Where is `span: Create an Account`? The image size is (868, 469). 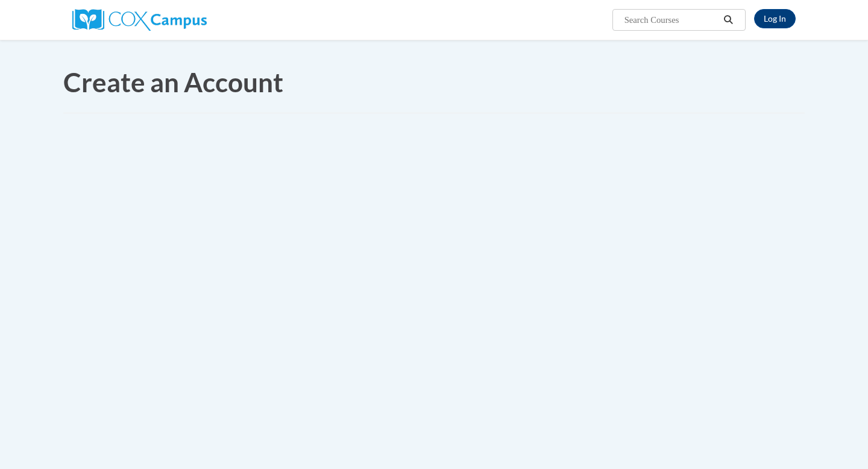 span: Create an Account is located at coordinates (173, 82).